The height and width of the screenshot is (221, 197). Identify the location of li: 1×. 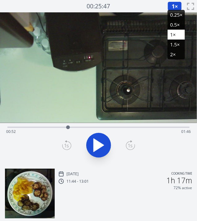
(177, 35).